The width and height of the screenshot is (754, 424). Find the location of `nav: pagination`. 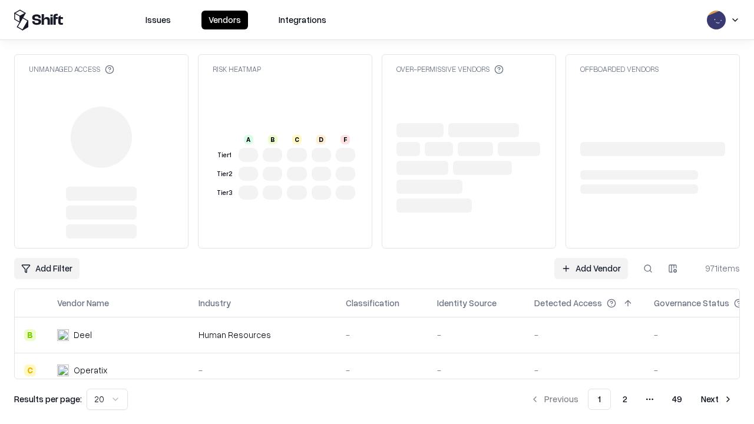

nav: pagination is located at coordinates (632, 400).